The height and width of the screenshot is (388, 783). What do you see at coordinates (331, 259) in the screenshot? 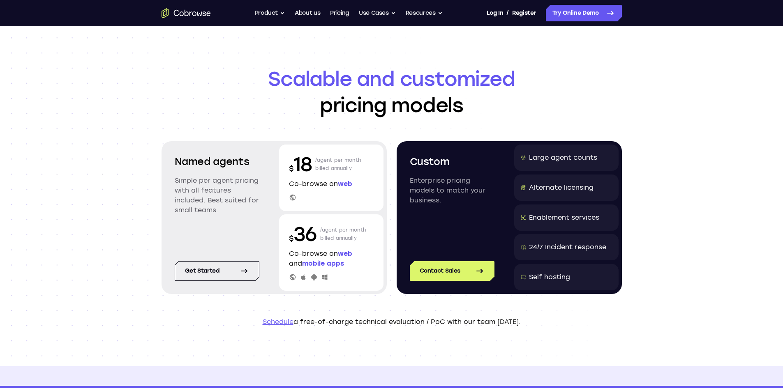
I see `p: Co-browse on and` at bounding box center [331, 259].